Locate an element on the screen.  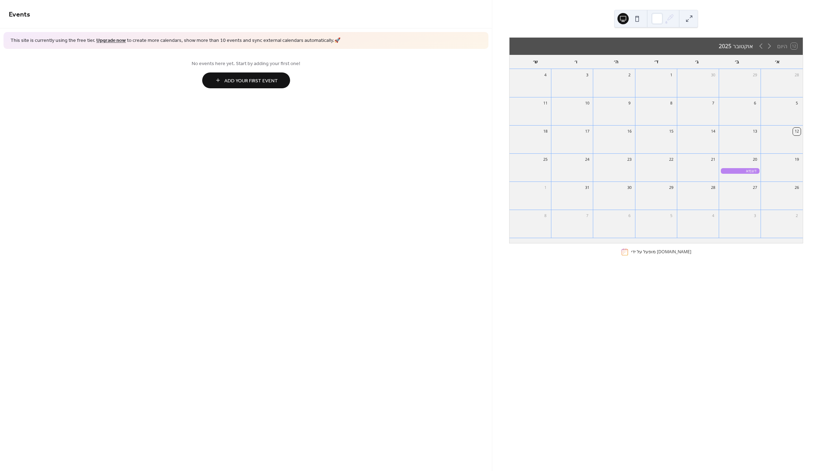
div: ג׳ is located at coordinates (696, 62).